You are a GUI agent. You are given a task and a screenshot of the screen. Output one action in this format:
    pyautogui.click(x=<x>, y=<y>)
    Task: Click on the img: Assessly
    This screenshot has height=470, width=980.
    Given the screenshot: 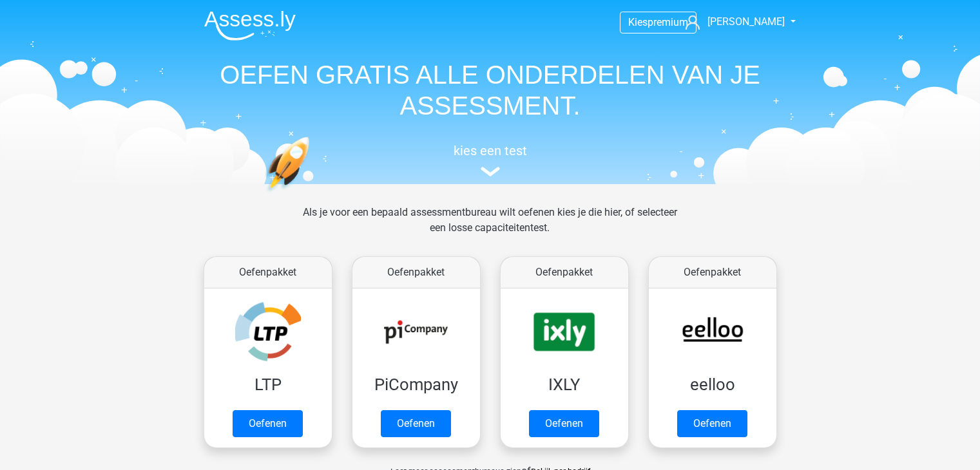 What is the action you would take?
    pyautogui.click(x=250, y=25)
    